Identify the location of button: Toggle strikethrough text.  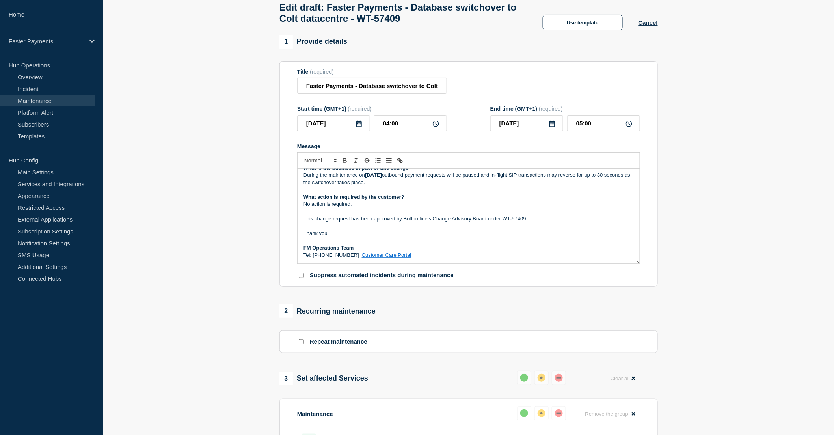
(367, 160).